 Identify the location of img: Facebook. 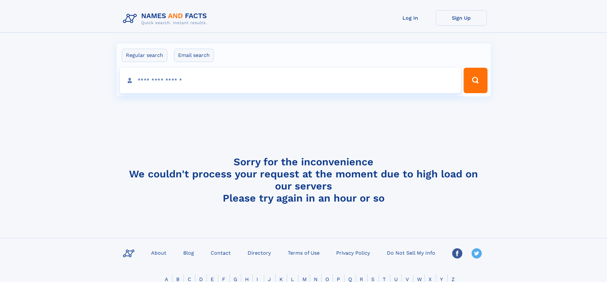
(457, 254).